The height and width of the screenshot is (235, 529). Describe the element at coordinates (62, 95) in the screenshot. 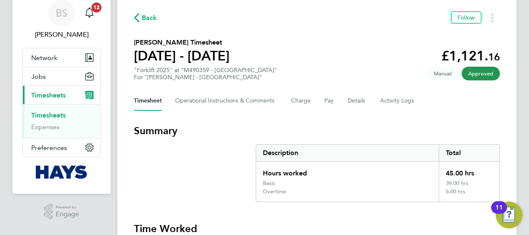

I see `button: Timesheets` at that location.